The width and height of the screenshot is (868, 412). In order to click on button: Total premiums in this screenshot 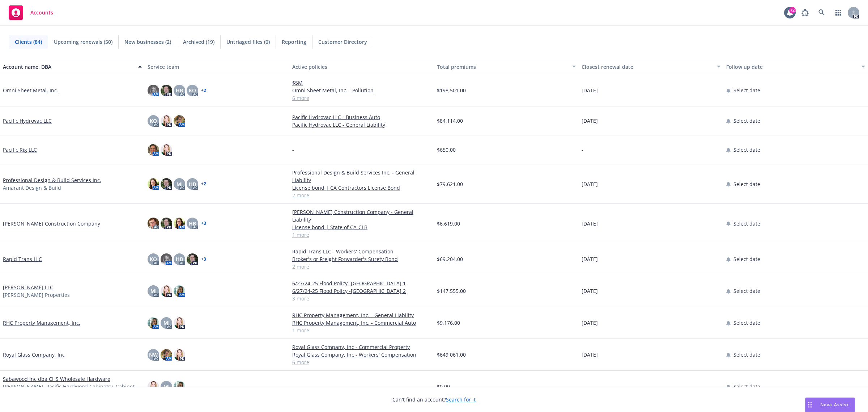, I will do `click(507, 67)`.